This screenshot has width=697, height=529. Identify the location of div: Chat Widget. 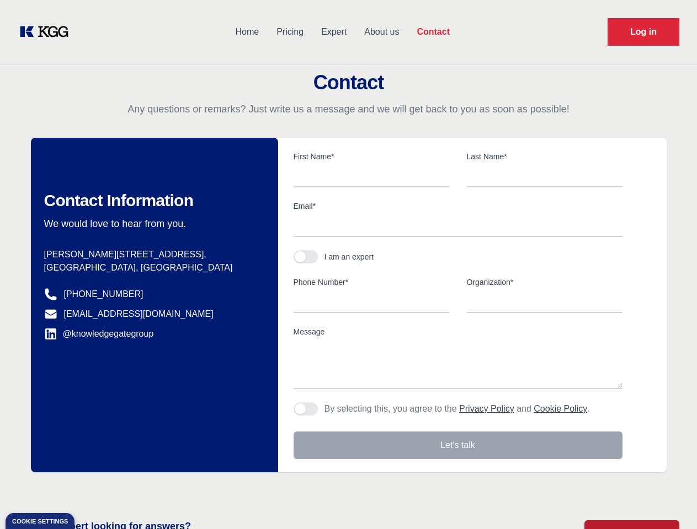
(669, 503).